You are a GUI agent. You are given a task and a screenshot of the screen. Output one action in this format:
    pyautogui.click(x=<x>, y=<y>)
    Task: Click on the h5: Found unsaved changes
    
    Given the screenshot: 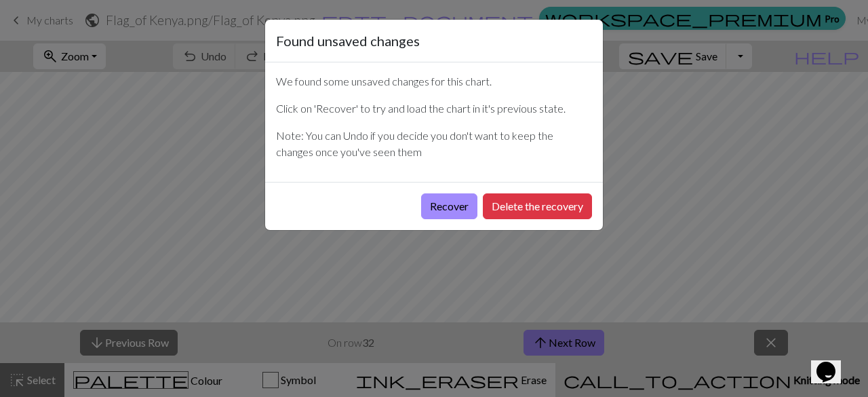 What is the action you would take?
    pyautogui.click(x=348, y=41)
    